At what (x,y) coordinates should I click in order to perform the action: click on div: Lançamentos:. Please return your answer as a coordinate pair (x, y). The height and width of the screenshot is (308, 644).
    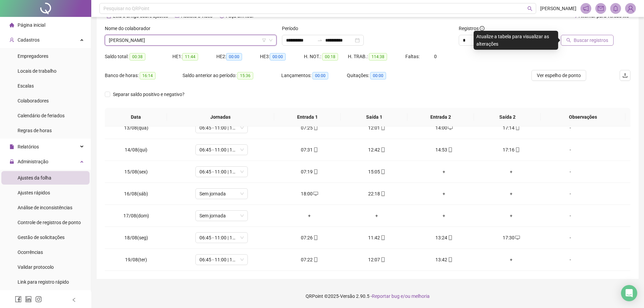
    Looking at the image, I should click on (315, 76).